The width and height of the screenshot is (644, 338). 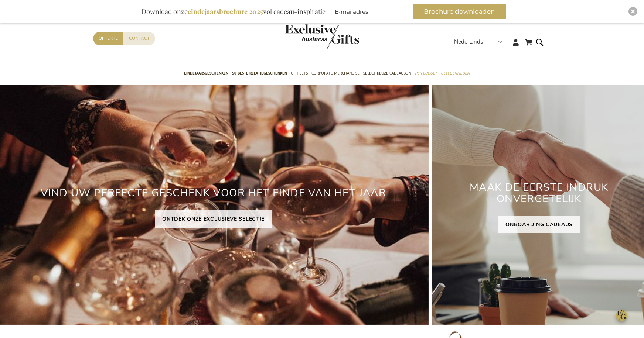 I want to click on a: Gift Sets, so click(x=299, y=74).